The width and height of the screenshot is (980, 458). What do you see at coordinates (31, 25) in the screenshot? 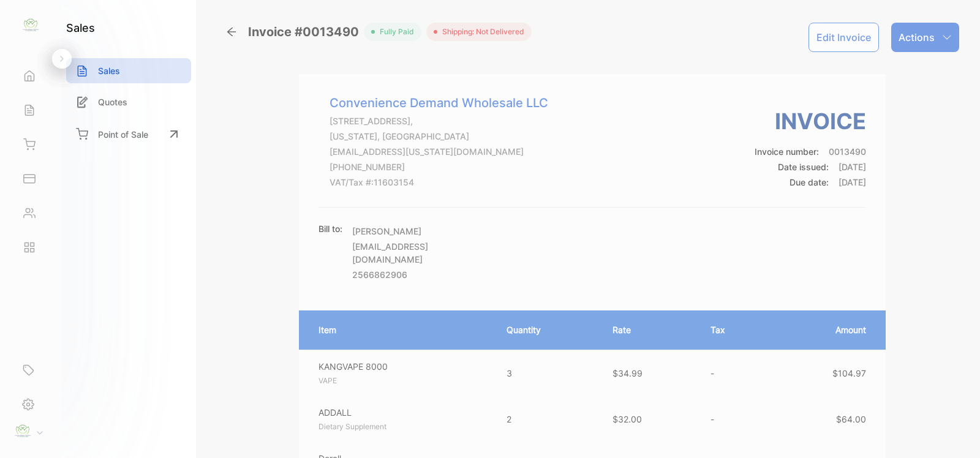
I see `img: logo` at bounding box center [31, 25].